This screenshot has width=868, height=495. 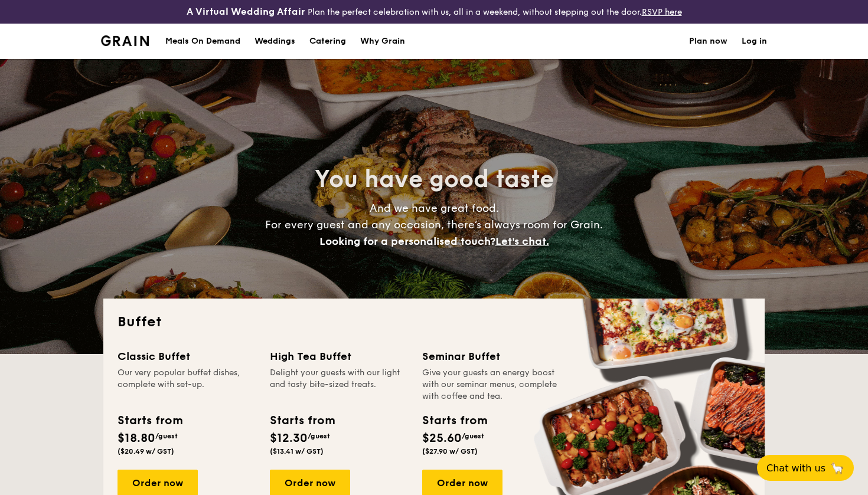 I want to click on a: Logotype, so click(x=124, y=41).